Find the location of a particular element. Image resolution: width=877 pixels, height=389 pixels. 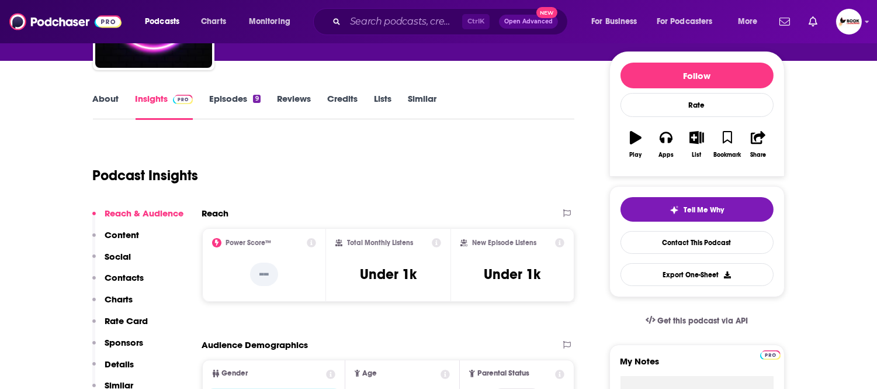

span: More is located at coordinates (748, 22).